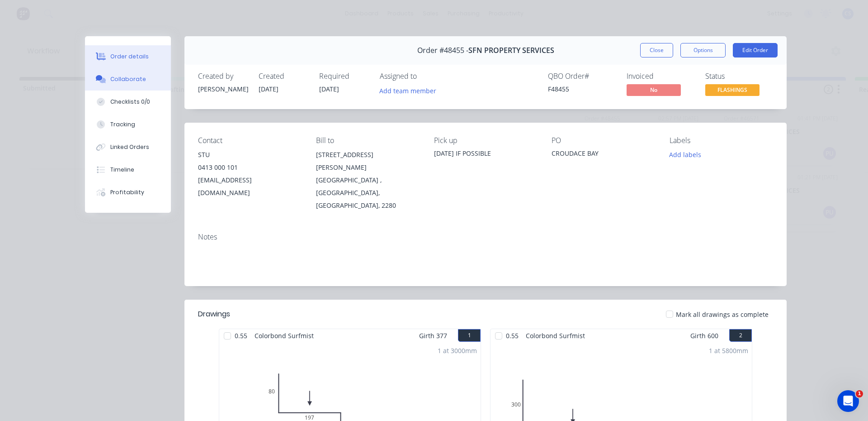 The width and height of the screenshot is (868, 421). What do you see at coordinates (511, 50) in the screenshot?
I see `span: SFN PROPERTY SERVICES` at bounding box center [511, 50].